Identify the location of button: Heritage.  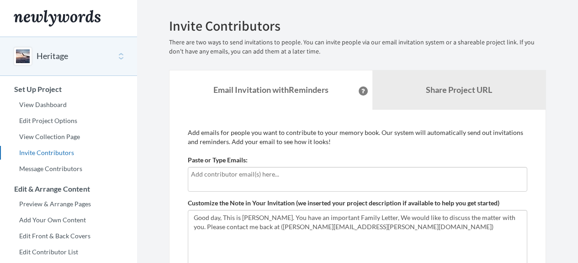
(52, 56).